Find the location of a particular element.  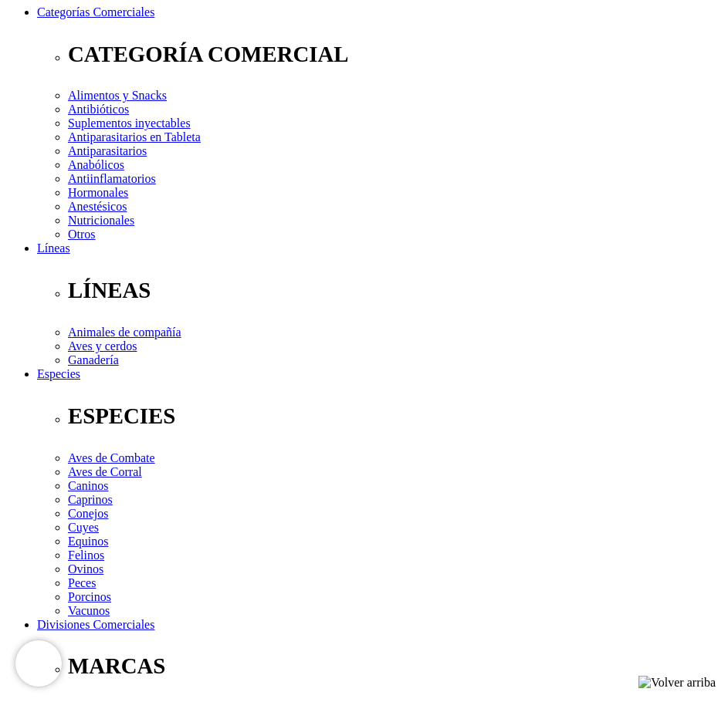

span: Antiparasitarios is located at coordinates (108, 150).